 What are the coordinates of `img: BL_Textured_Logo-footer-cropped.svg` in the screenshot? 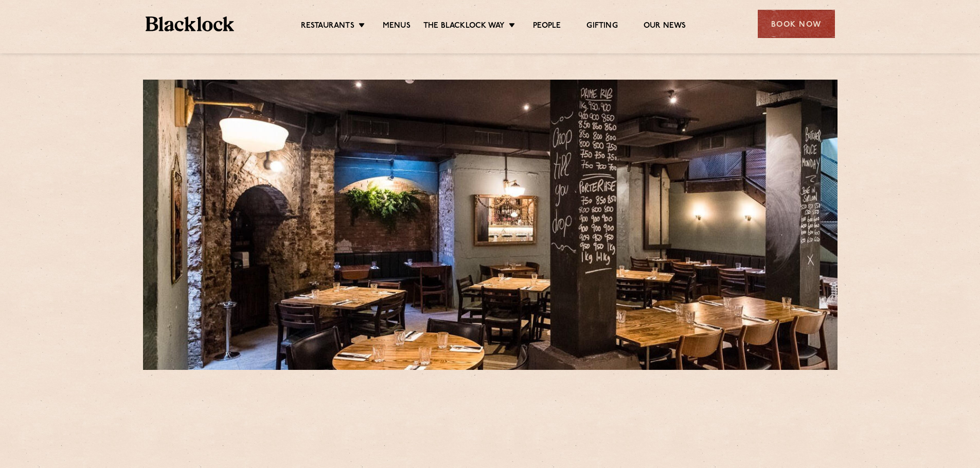 It's located at (190, 24).